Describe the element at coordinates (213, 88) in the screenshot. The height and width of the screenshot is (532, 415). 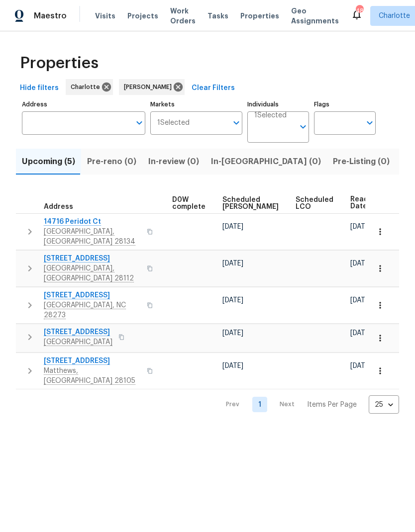
I see `button: Clear Filters` at that location.